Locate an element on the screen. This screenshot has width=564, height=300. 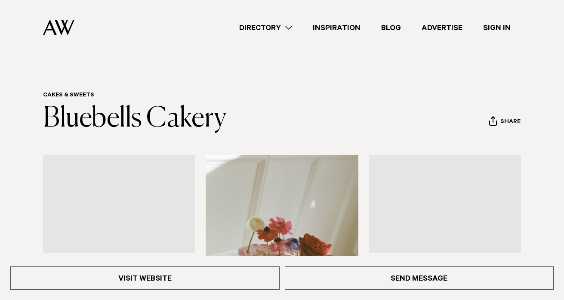
img: Auckland Weddings Logo is located at coordinates (58, 27).